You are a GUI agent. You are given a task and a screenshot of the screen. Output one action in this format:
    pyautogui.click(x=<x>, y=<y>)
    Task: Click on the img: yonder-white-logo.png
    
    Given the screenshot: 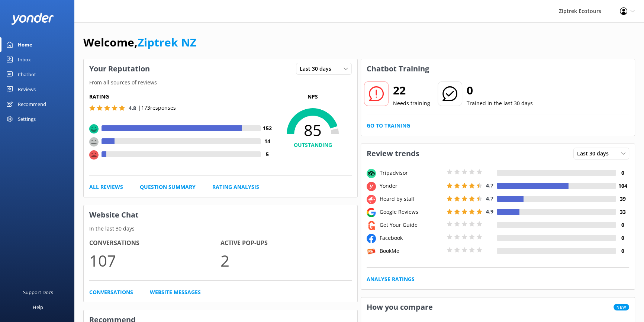 What is the action you would take?
    pyautogui.click(x=32, y=19)
    